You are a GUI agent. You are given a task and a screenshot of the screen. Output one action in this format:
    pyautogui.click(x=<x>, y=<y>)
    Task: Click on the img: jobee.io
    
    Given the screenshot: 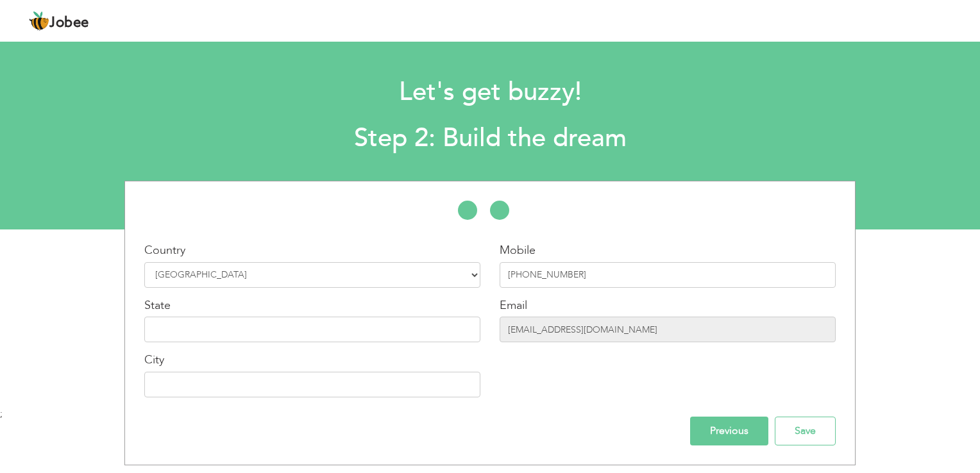 What is the action you would take?
    pyautogui.click(x=39, y=21)
    